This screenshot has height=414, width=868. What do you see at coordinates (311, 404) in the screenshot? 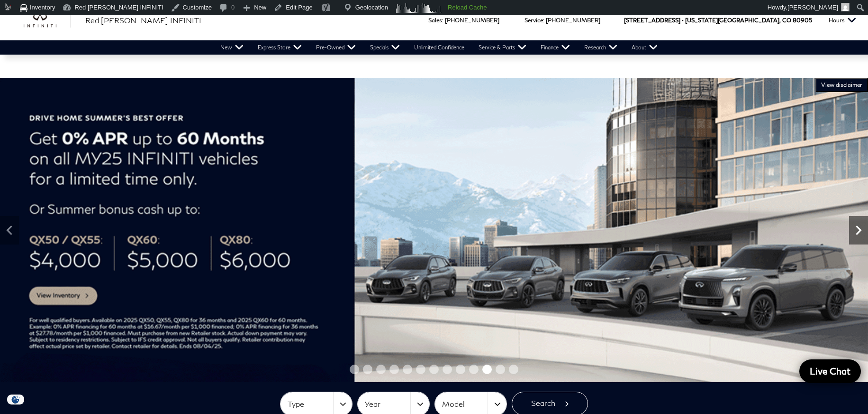
I see `span: Type` at bounding box center [311, 404].